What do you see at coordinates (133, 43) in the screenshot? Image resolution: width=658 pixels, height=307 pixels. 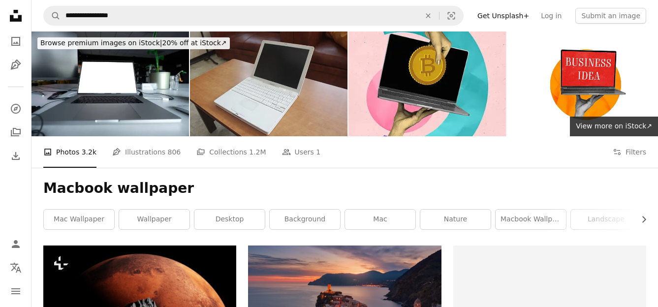 I see `div: 20% off at iStock ↗` at bounding box center [133, 43].